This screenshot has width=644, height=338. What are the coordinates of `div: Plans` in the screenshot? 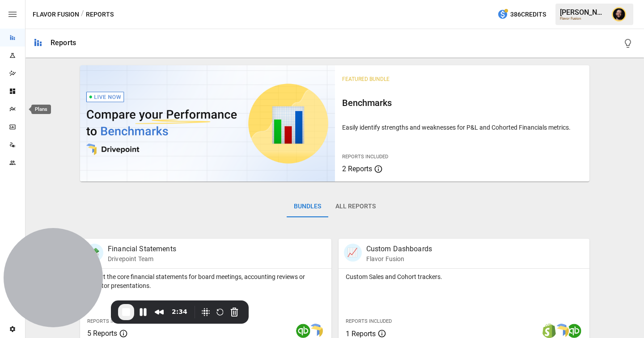 It's located at (41, 109).